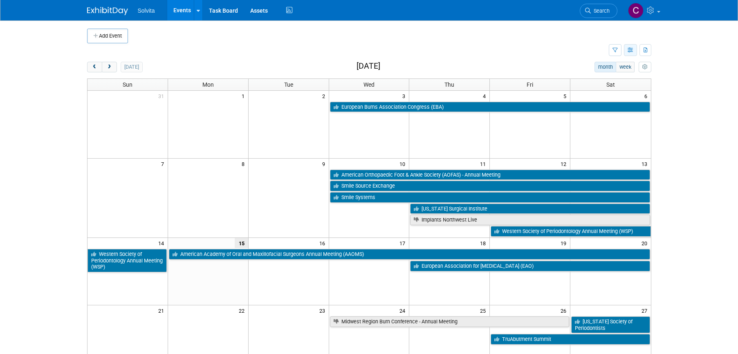 The image size is (738, 354). I want to click on span: Thu, so click(449, 85).